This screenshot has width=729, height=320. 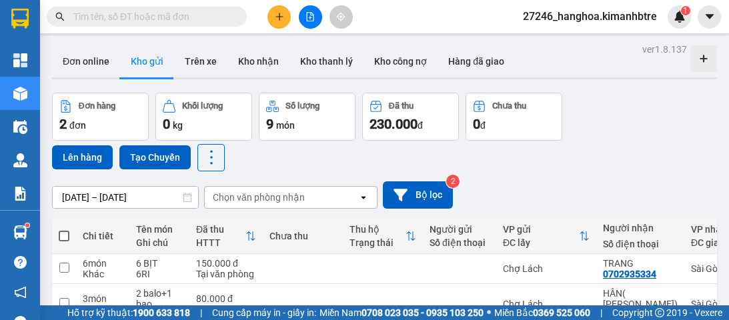 What do you see at coordinates (640, 228) in the screenshot?
I see `div: Người nhận` at bounding box center [640, 228].